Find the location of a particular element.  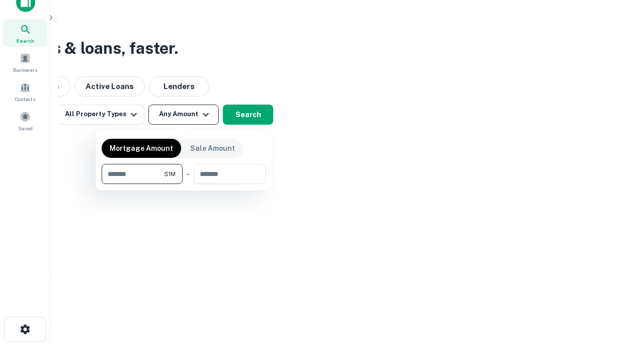

p: Sale Amount is located at coordinates (212, 148).